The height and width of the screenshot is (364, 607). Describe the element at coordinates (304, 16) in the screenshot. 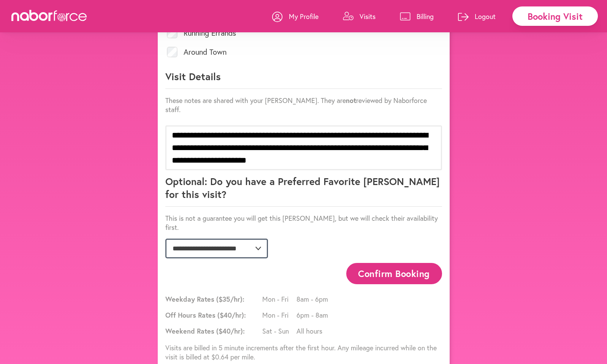

I see `p: My Profile` at that location.